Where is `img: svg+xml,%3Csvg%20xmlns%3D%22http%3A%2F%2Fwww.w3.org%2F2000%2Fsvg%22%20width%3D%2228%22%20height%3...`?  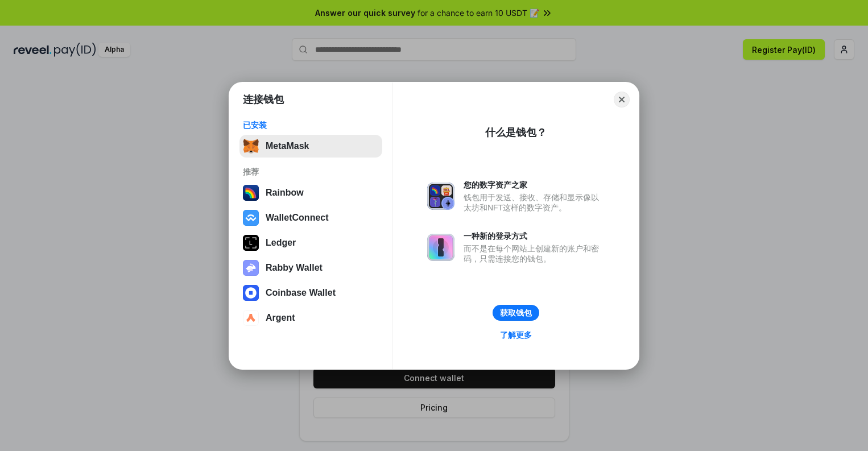
img: svg+xml,%3Csvg%20xmlns%3D%22http%3A%2F%2Fwww.w3.org%2F2000%2Fsvg%22%20width%3D%2228%22%20height%3... is located at coordinates (251, 243).